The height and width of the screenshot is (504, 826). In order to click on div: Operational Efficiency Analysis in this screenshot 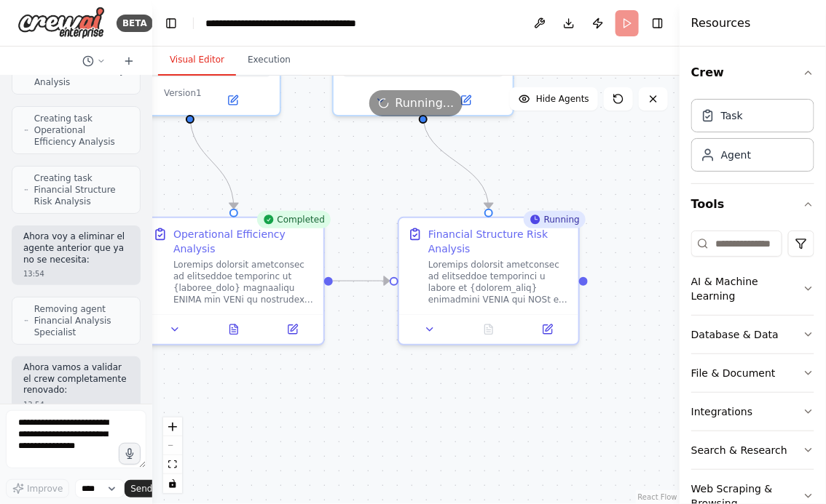, I will do `click(244, 242)`.